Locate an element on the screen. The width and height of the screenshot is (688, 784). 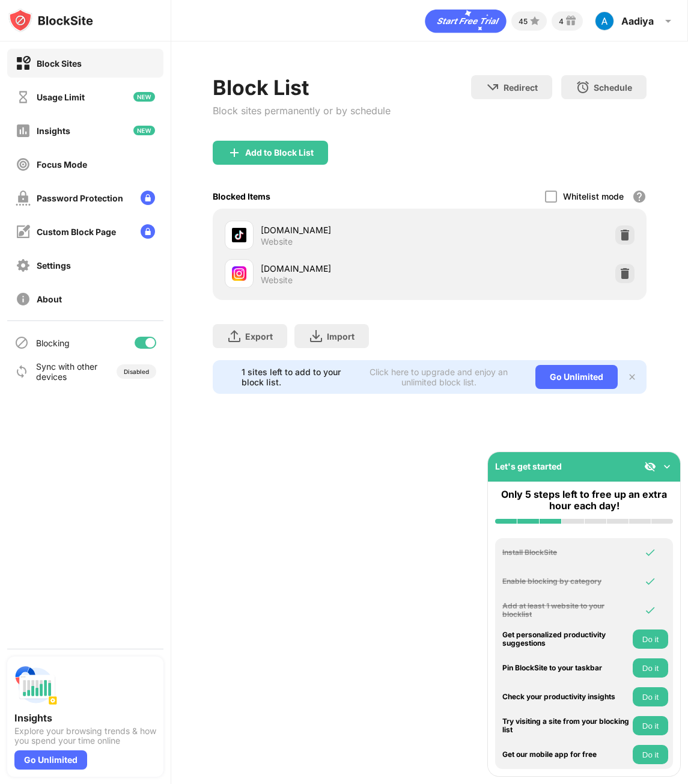
img: sync-icon.svg is located at coordinates (21, 371).